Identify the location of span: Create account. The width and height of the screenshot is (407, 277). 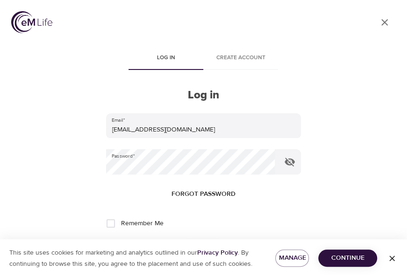
(241, 58).